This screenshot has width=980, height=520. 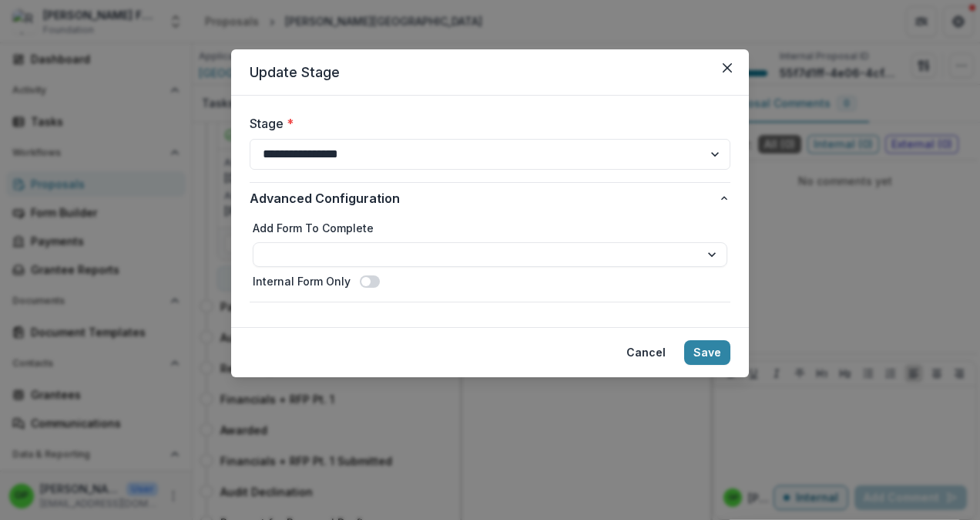 What do you see at coordinates (490, 198) in the screenshot?
I see `button: Advanced Configuration` at bounding box center [490, 198].